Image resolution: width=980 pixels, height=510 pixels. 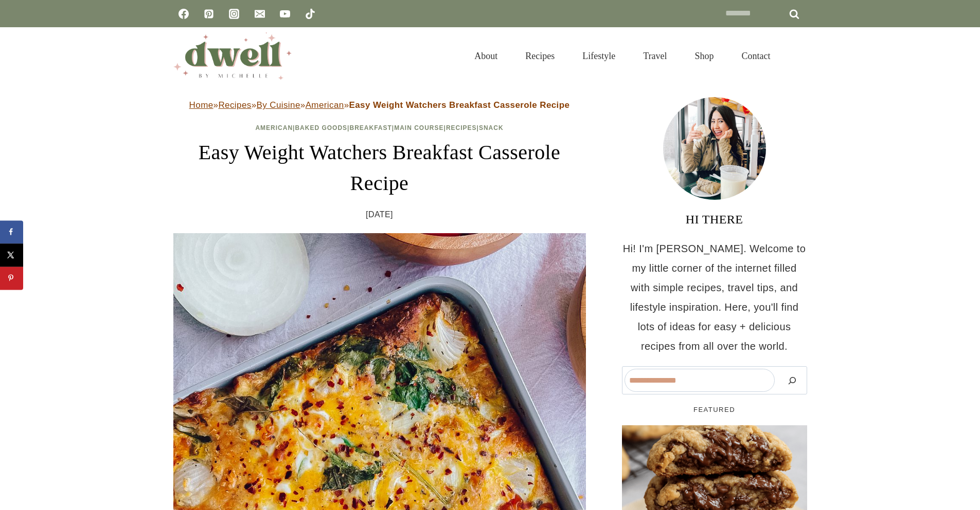 I want to click on h3: HI THERE, so click(x=714, y=220).